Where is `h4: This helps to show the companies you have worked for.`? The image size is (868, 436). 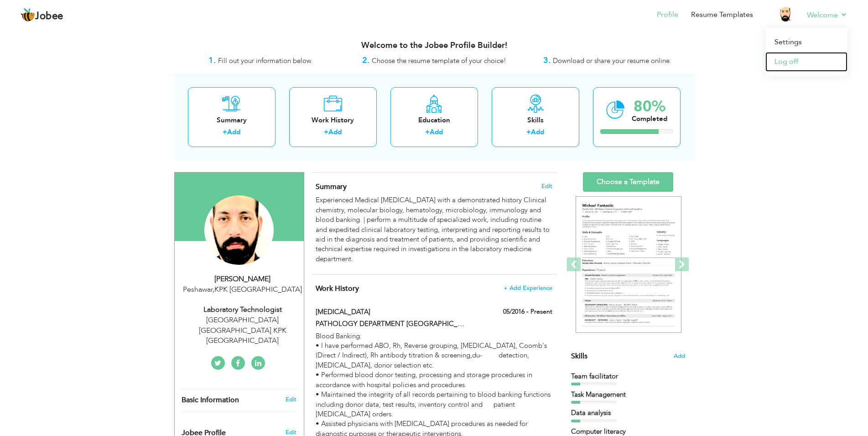 h4: This helps to show the companies you have worked for. is located at coordinates (434, 288).